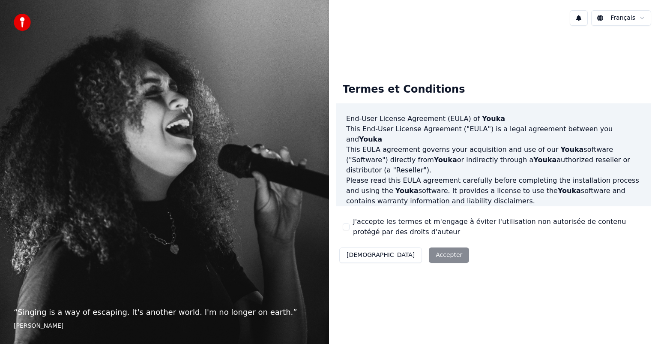 Image resolution: width=658 pixels, height=344 pixels. Describe the element at coordinates (494, 119) in the screenshot. I see `h3: End-User License Agreement (EULA) of` at that location.